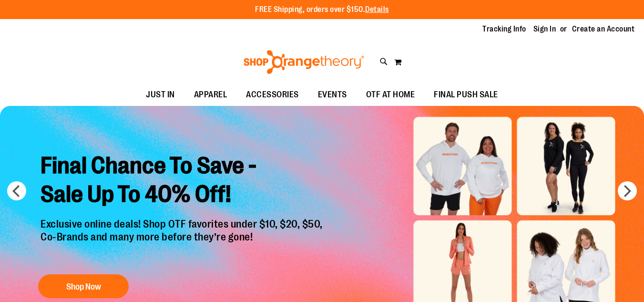  Describe the element at coordinates (545, 29) in the screenshot. I see `a: Sign In` at that location.